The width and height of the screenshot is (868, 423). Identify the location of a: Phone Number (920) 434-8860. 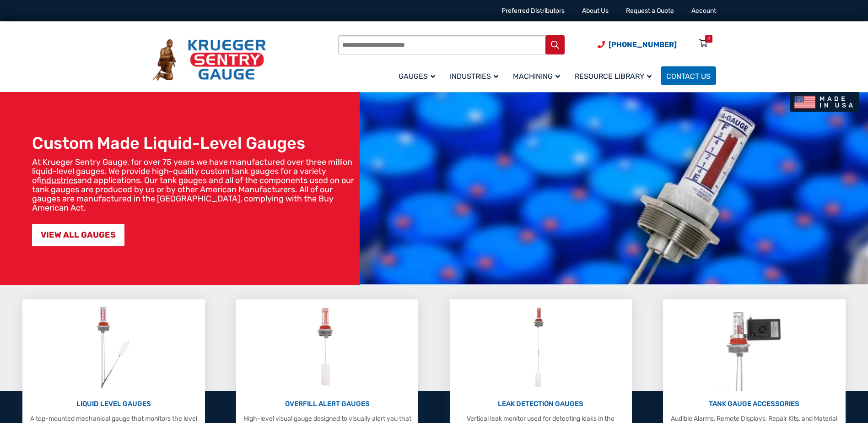
(637, 44).